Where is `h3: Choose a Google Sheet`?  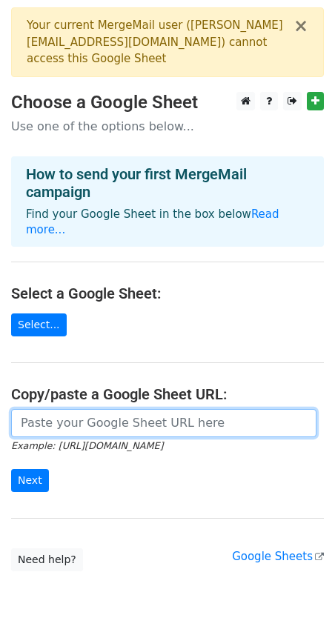
h3: Choose a Google Sheet is located at coordinates (167, 102).